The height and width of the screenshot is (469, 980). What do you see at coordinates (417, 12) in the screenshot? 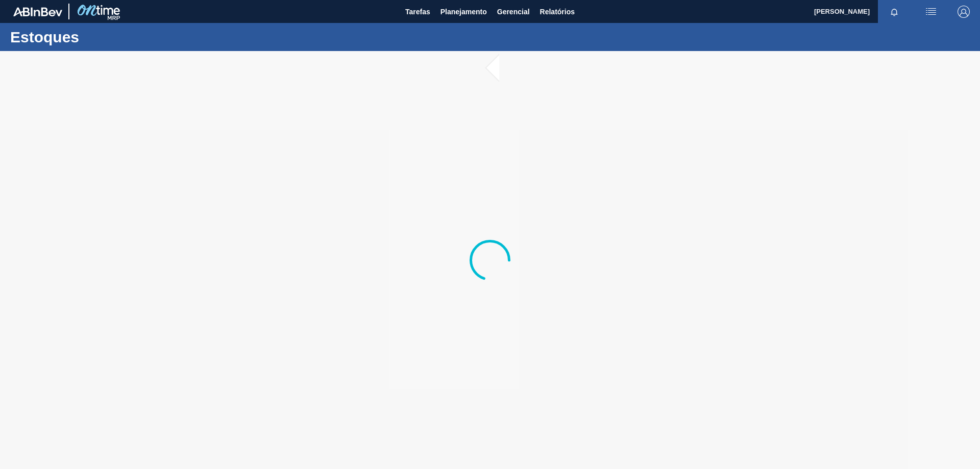
I see `span: Tarefas` at bounding box center [417, 12].